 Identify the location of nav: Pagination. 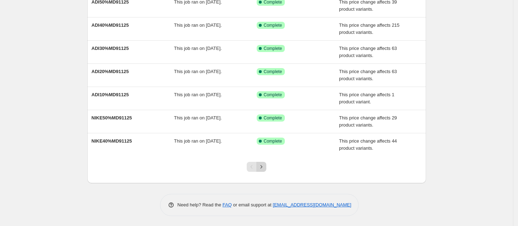
(256, 167).